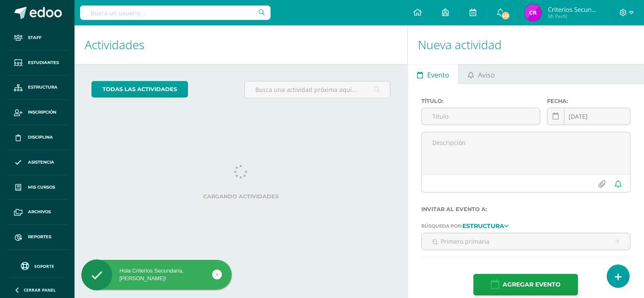 Image resolution: width=644 pixels, height=298 pixels. What do you see at coordinates (533, 13) in the screenshot?
I see `img: 32ded2d78f26f30623b1b52a8a229668.png` at bounding box center [533, 13].